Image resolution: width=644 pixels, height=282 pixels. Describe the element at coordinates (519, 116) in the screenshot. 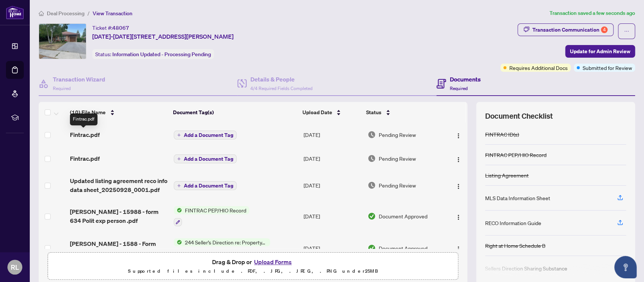

I see `span: Document Checklist` at that location.